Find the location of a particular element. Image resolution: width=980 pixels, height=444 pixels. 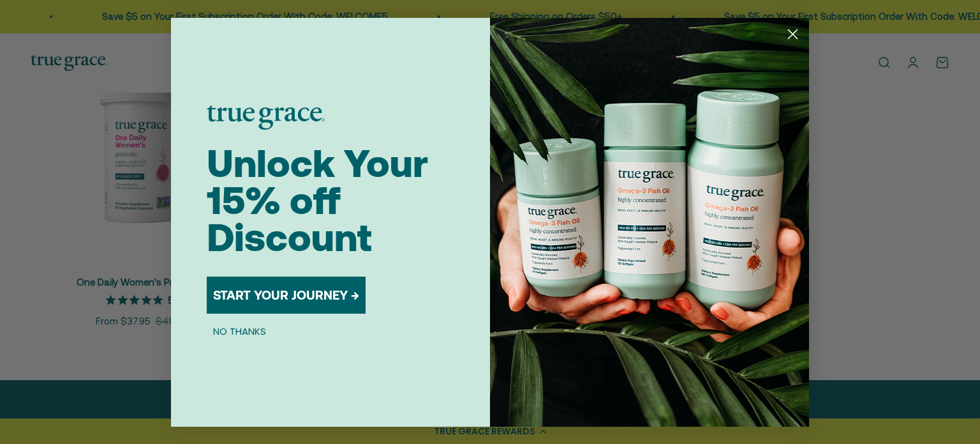

span: Unlock Your 15% off Discount is located at coordinates (317, 200).